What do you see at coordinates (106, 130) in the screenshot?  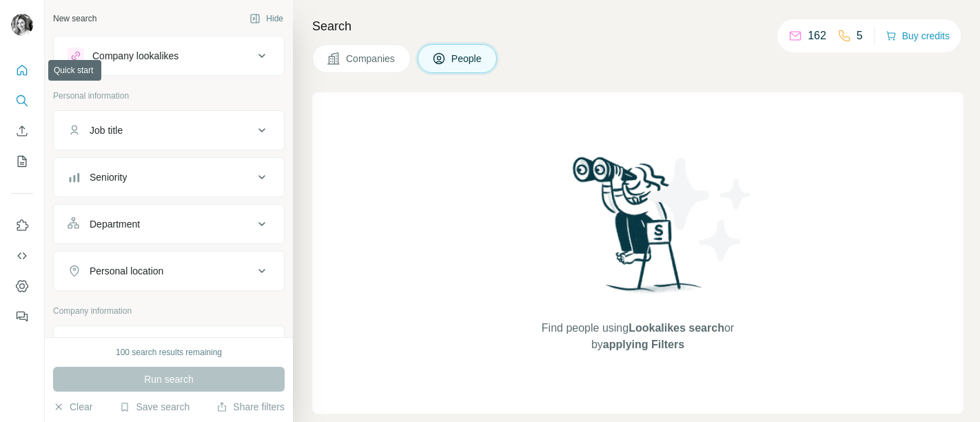 I see `div: Job title` at bounding box center [106, 130].